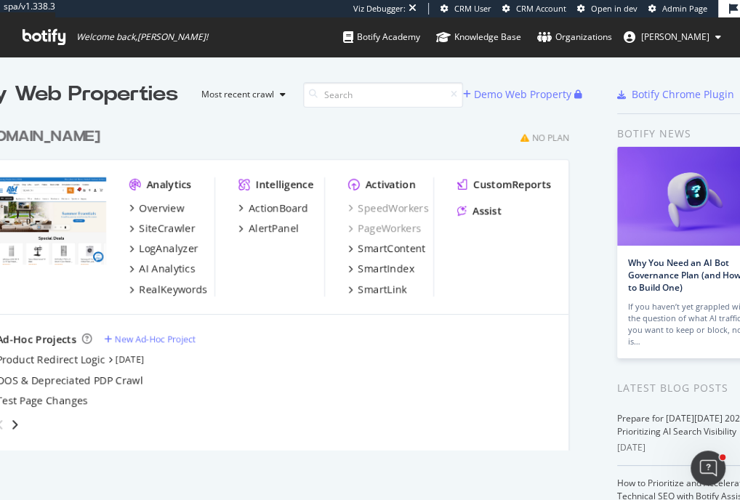  I want to click on span: Admin Page, so click(684, 8).